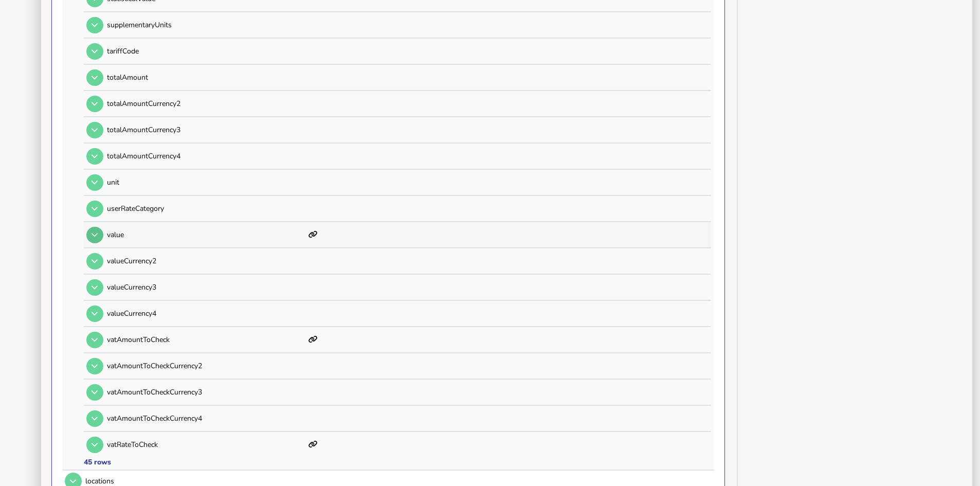 Image resolution: width=980 pixels, height=486 pixels. What do you see at coordinates (206, 208) in the screenshot?
I see `p: userRateCategory` at bounding box center [206, 208].